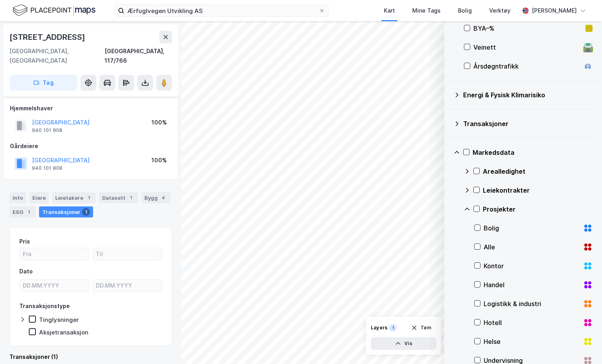  What do you see at coordinates (54, 255) in the screenshot?
I see `input: Fra` at bounding box center [54, 255].